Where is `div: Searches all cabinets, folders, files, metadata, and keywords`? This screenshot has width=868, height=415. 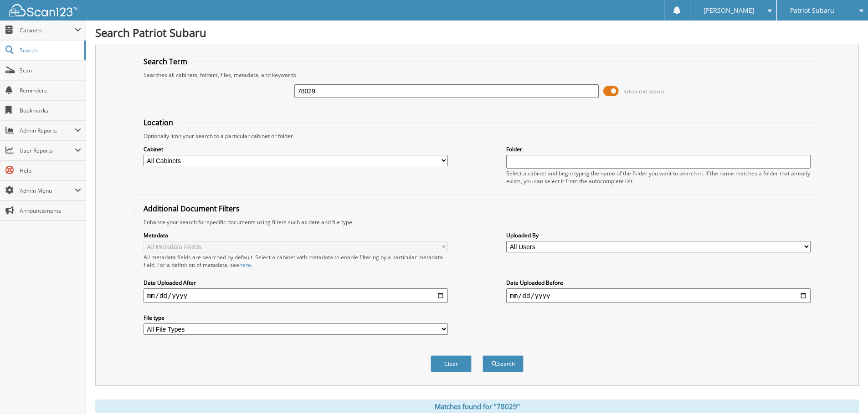
div: Searches all cabinets, folders, files, metadata, and keywords is located at coordinates (477, 75).